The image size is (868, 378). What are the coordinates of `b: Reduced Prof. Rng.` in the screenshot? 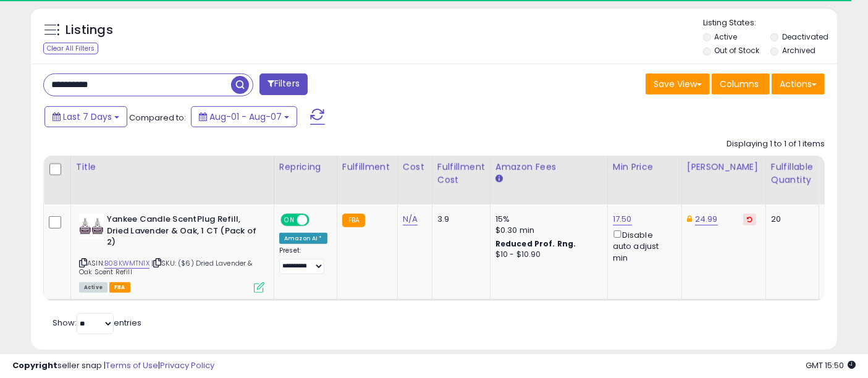 It's located at (535, 243).